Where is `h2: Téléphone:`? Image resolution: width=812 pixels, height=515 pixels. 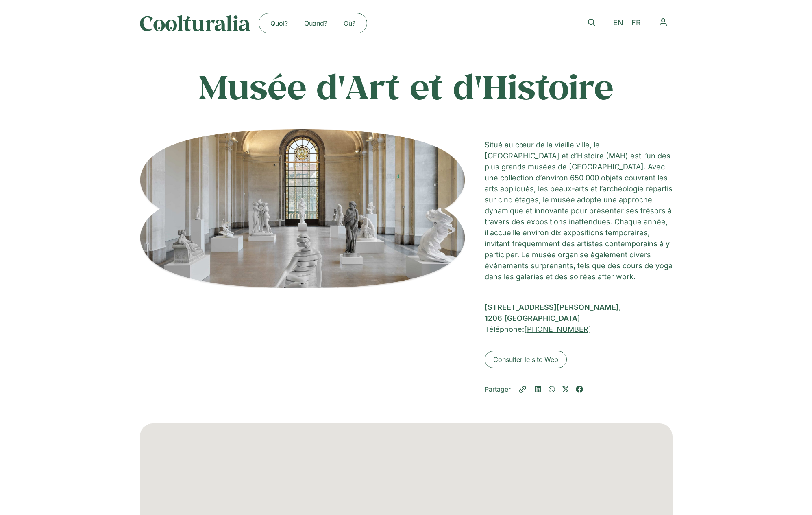
h2: Téléphone: is located at coordinates (579, 329).